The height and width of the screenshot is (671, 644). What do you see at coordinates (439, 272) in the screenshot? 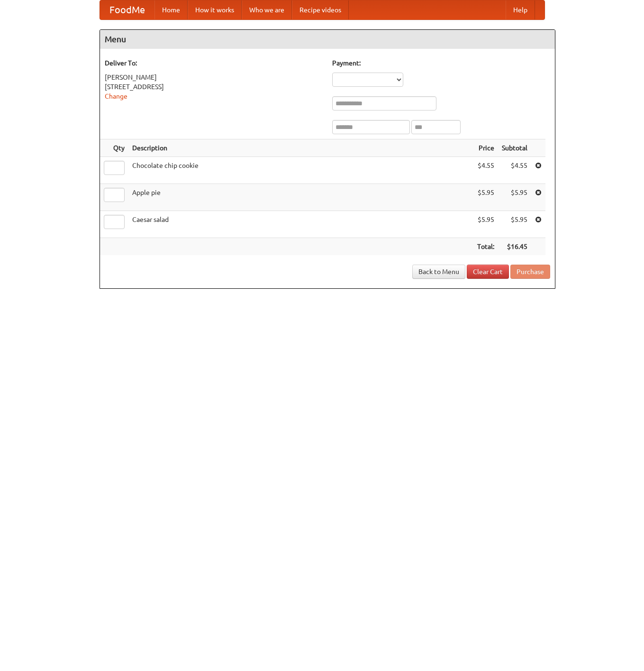
I see `a: Back to Menu` at bounding box center [439, 272].